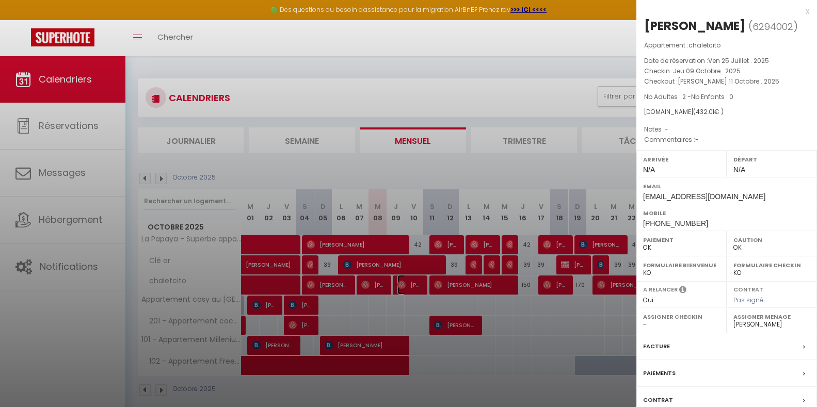 This screenshot has height=407, width=817. Describe the element at coordinates (773, 26) in the screenshot. I see `span: 6294002` at that location.